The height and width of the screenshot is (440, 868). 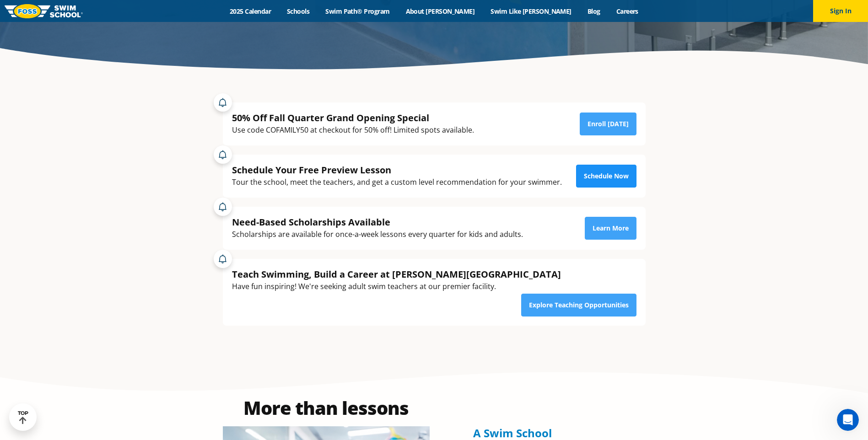 I want to click on div: TOP, so click(x=23, y=418).